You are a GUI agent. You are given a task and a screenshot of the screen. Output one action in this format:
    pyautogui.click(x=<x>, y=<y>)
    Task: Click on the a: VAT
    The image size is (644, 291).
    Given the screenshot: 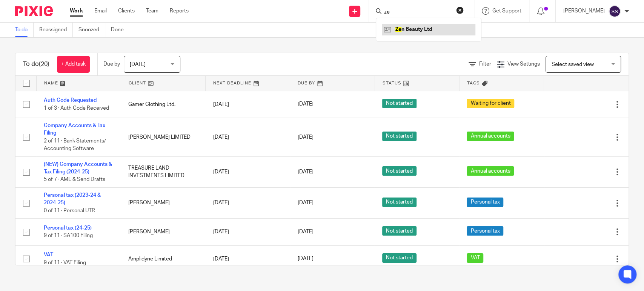 What is the action you would take?
    pyautogui.click(x=48, y=255)
    